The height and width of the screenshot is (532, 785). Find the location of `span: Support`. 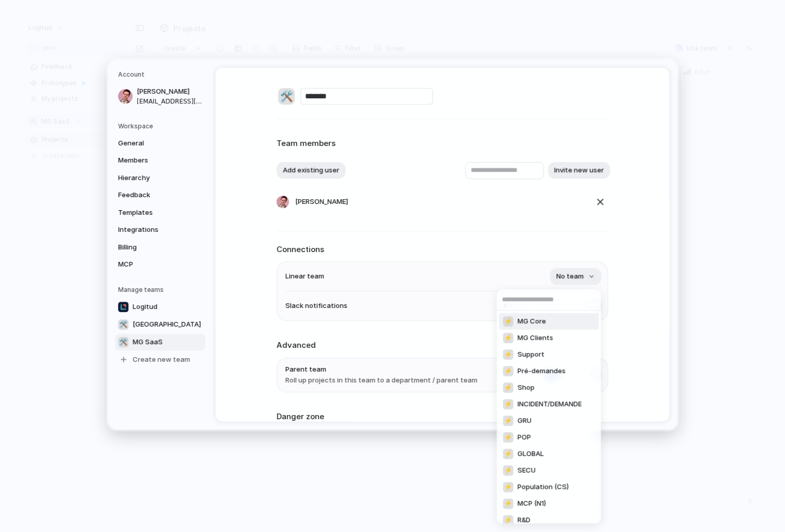

span: Support is located at coordinates (531, 354).